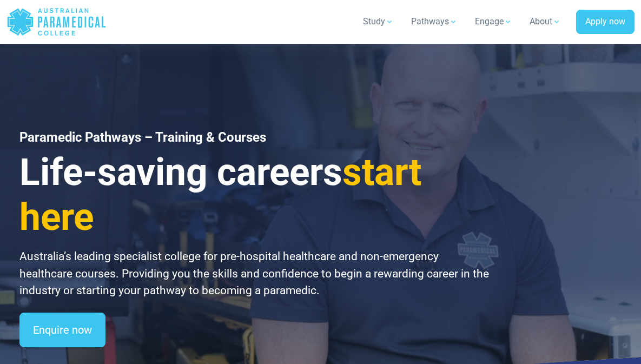  I want to click on a: About, so click(545, 22).